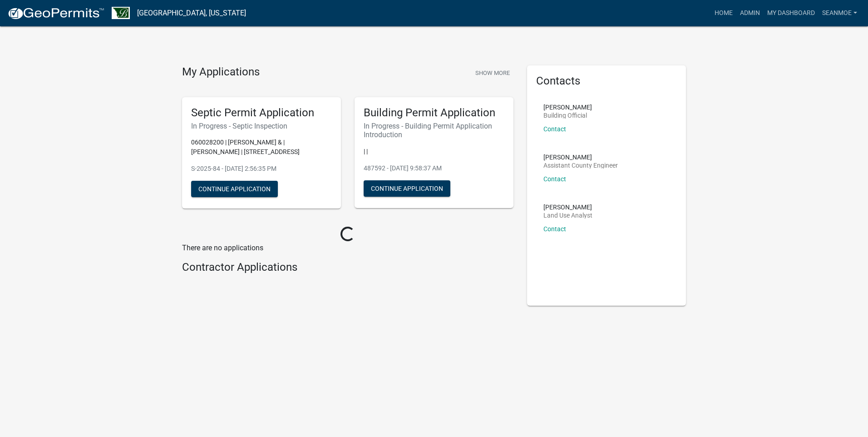 This screenshot has height=437, width=868. What do you see at coordinates (568, 116) in the screenshot?
I see `p: Building Official` at bounding box center [568, 116].